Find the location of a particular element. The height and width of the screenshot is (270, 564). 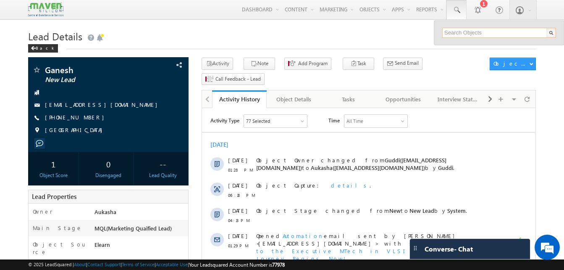

a: Object Details is located at coordinates (294, 99).